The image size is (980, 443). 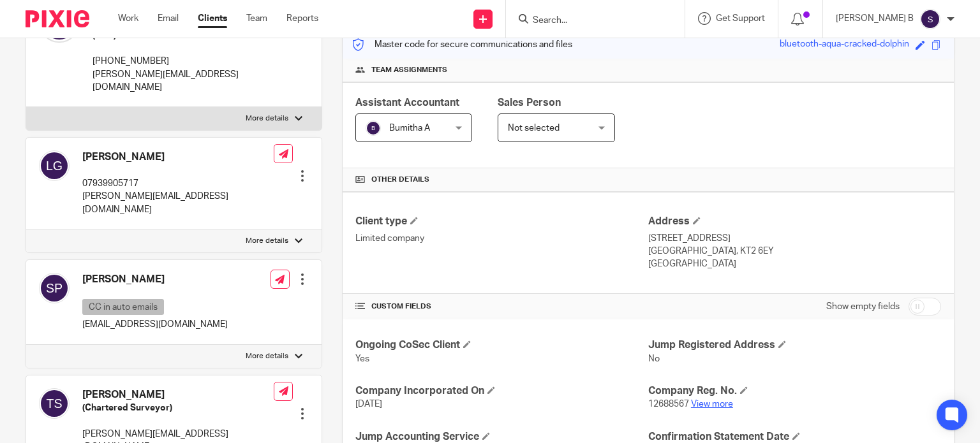 What do you see at coordinates (502, 391) in the screenshot?
I see `h4: Company Incorporated On` at bounding box center [502, 391].